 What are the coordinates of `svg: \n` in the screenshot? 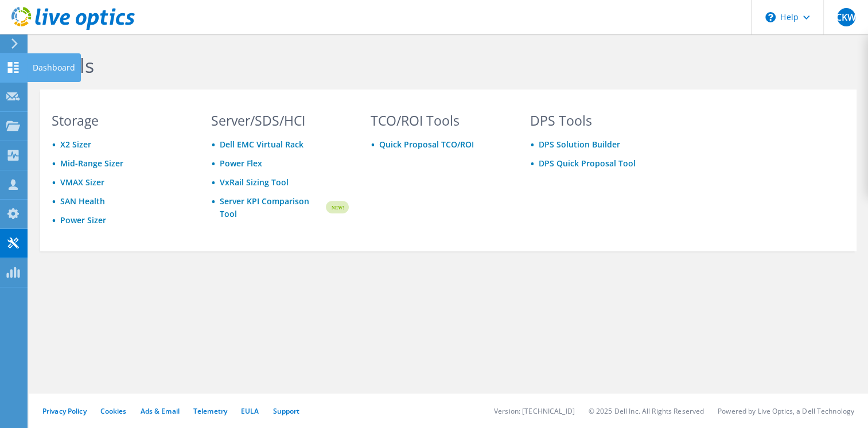 It's located at (770, 18).